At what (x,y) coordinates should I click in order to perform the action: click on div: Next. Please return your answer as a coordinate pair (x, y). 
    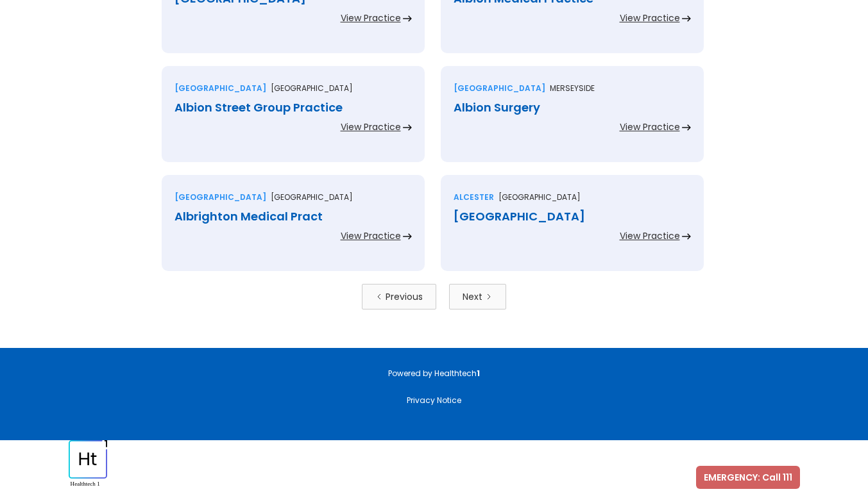
    Looking at the image, I should click on (472, 296).